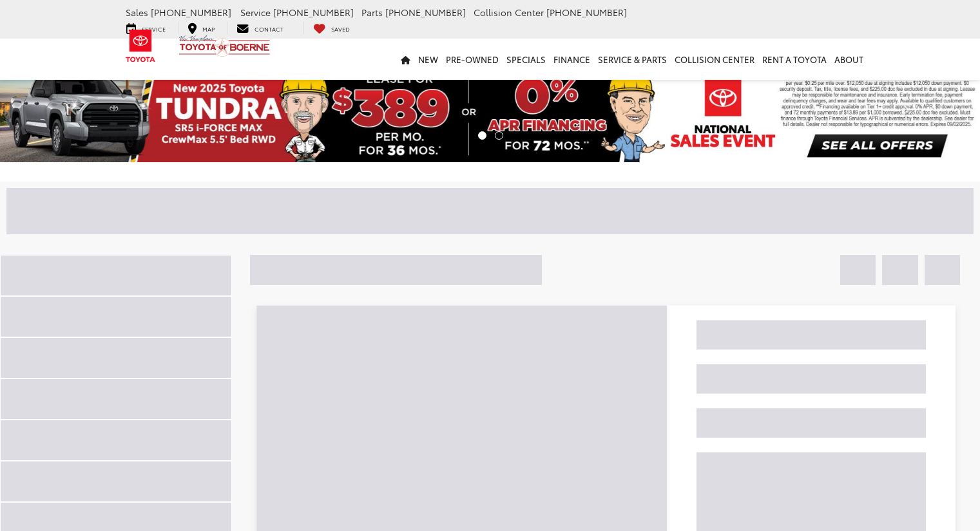 The height and width of the screenshot is (531, 980). What do you see at coordinates (714, 59) in the screenshot?
I see `a: Collision Center` at bounding box center [714, 59].